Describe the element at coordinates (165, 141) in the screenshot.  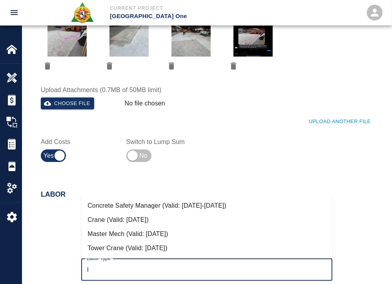
I see `label: Switch to Lump Sum` at that location.